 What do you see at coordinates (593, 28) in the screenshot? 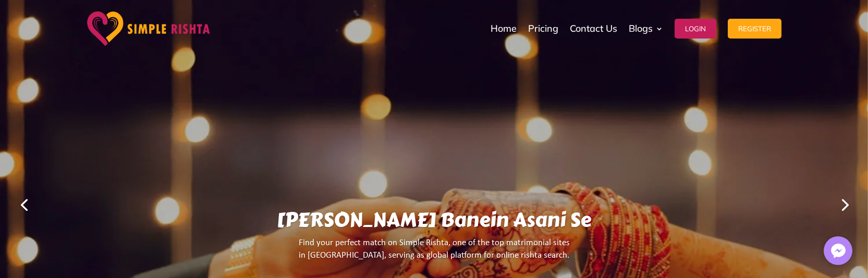
I see `a: Contact Us` at bounding box center [593, 28].